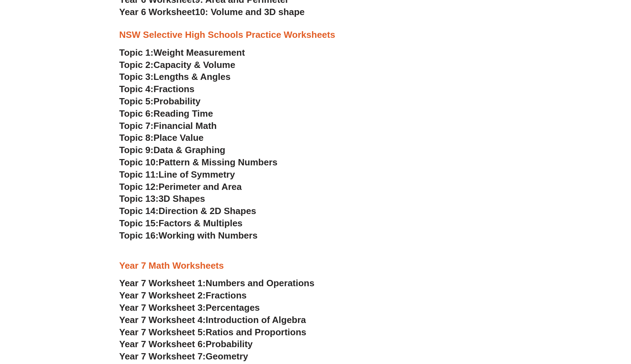 Image resolution: width=631 pixels, height=364 pixels. What do you see at coordinates (194, 65) in the screenshot?
I see `span: Capacity & Volume` at bounding box center [194, 65].